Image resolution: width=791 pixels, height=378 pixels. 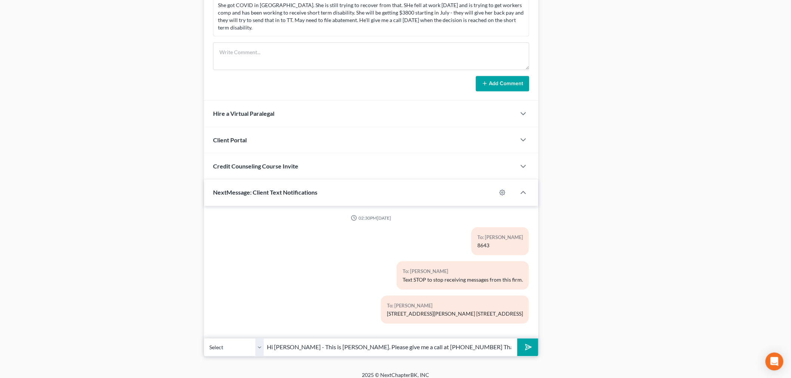 What do you see at coordinates (244, 113) in the screenshot?
I see `span: Hire a Virtual Paralegal` at bounding box center [244, 113].